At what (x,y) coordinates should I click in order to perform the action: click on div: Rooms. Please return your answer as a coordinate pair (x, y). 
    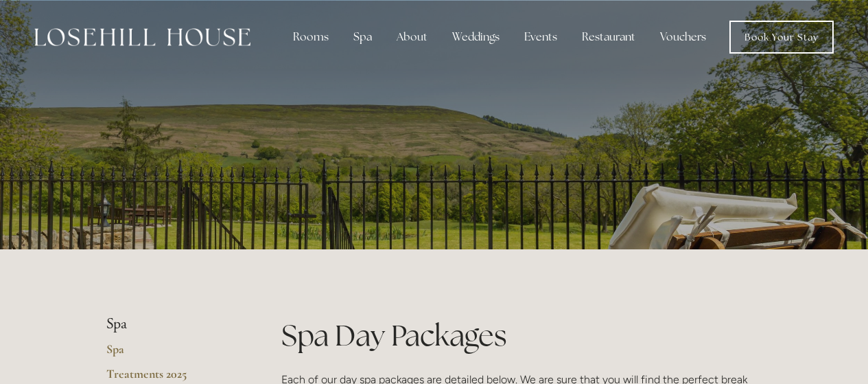
    Looking at the image, I should click on (310, 37).